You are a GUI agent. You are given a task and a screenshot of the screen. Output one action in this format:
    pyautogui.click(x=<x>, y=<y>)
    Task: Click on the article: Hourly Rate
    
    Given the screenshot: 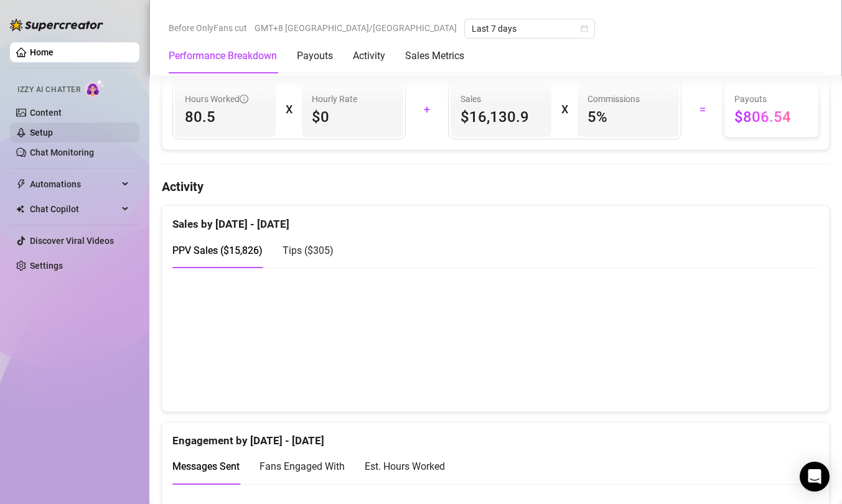 What is the action you would take?
    pyautogui.click(x=334, y=99)
    